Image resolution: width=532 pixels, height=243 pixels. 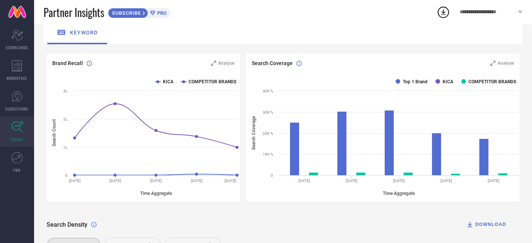 I want to click on span: keyword, so click(x=84, y=33).